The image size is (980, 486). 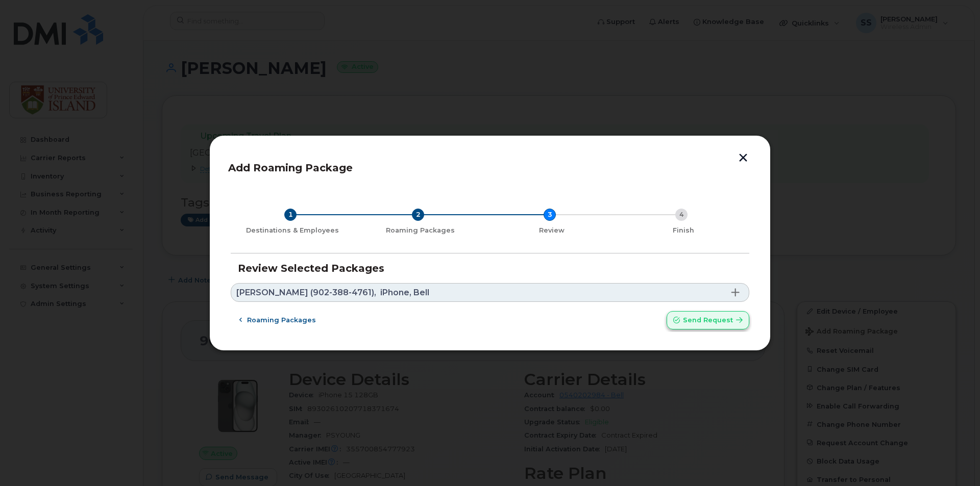 I want to click on div: 4, so click(x=681, y=215).